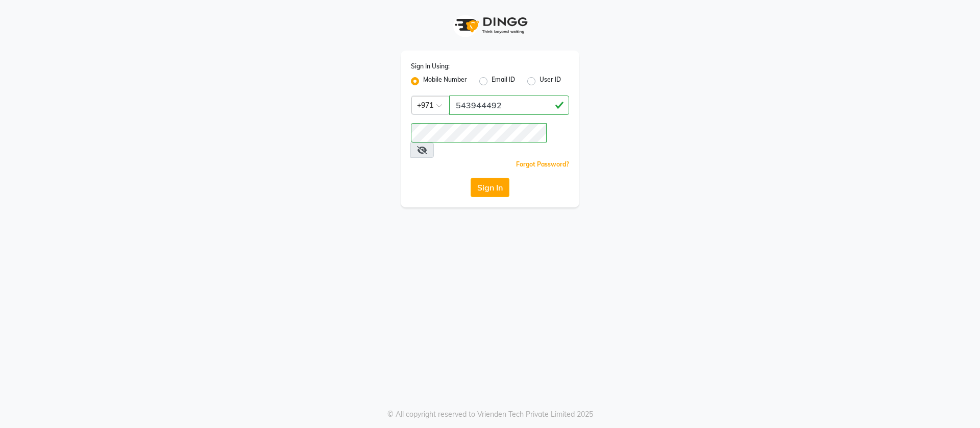 This screenshot has width=980, height=428. Describe the element at coordinates (503, 81) in the screenshot. I see `label: Email ID` at that location.